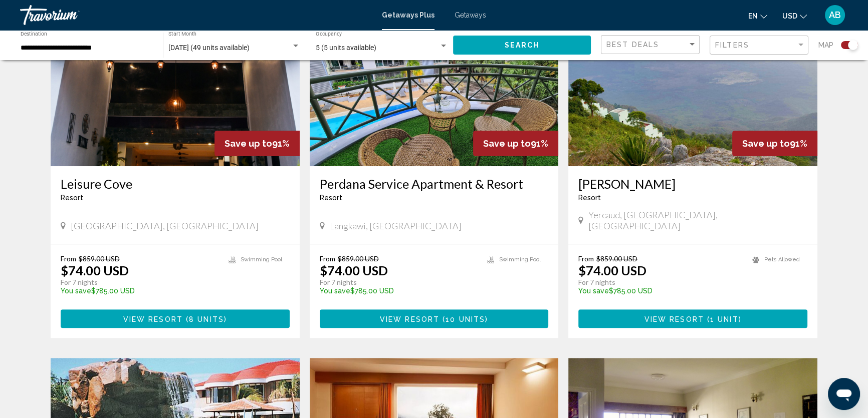 The image size is (868, 418). Describe the element at coordinates (759, 45) in the screenshot. I see `button: Filter` at that location.